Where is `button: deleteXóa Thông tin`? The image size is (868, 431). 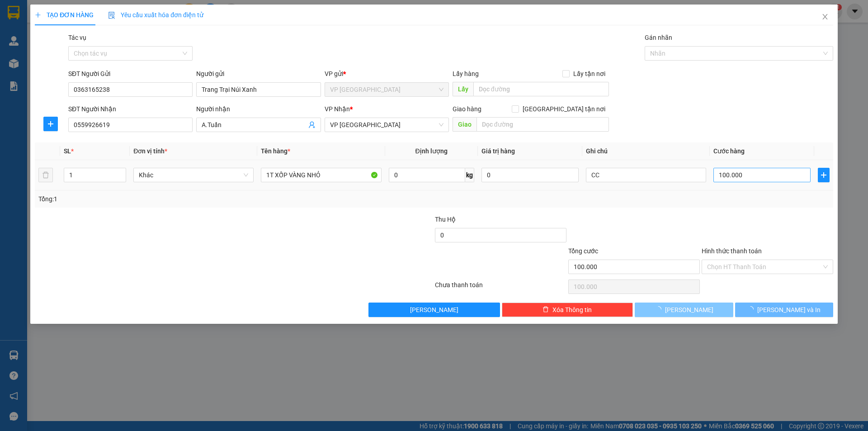 button: deleteXóa Thông tin is located at coordinates (568, 310).